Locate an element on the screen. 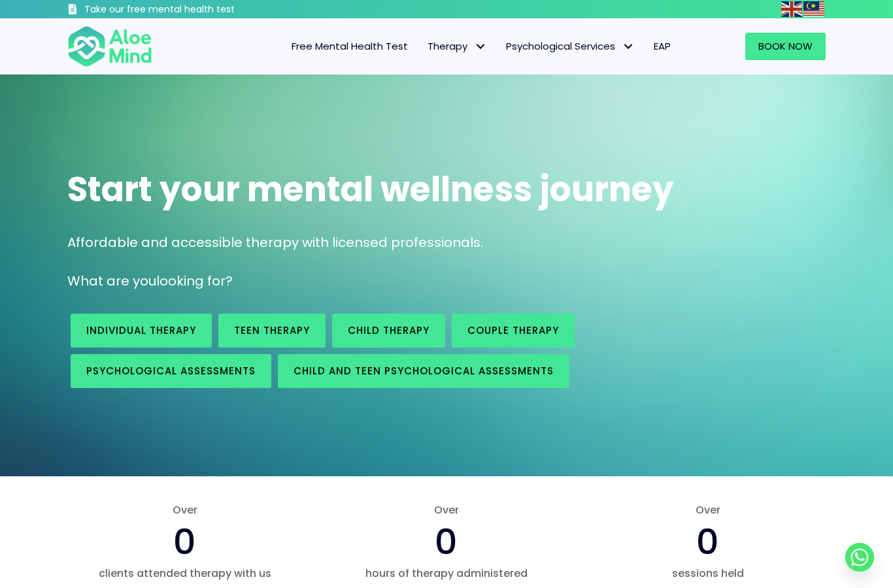 The width and height of the screenshot is (893, 588). span: Therapy is located at coordinates (457, 46).